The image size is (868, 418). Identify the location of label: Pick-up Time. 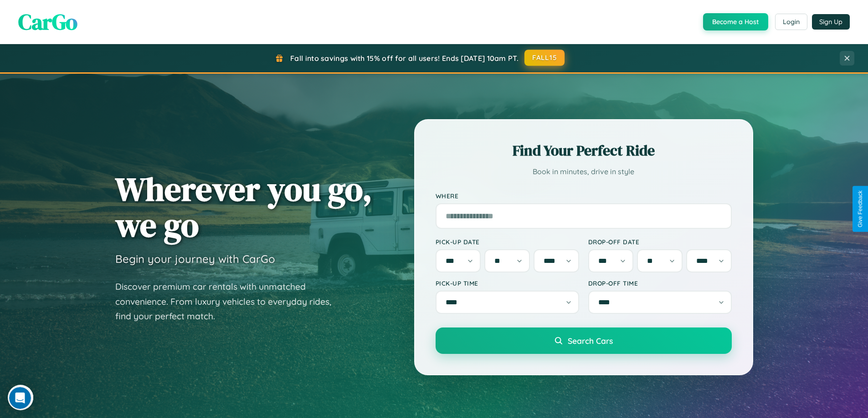
(507, 283).